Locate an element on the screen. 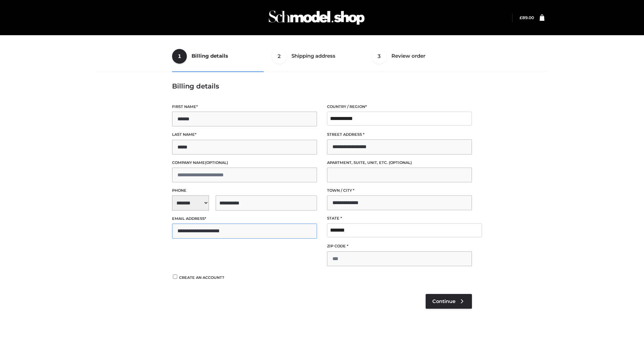  span: Create an account? is located at coordinates (201, 278).